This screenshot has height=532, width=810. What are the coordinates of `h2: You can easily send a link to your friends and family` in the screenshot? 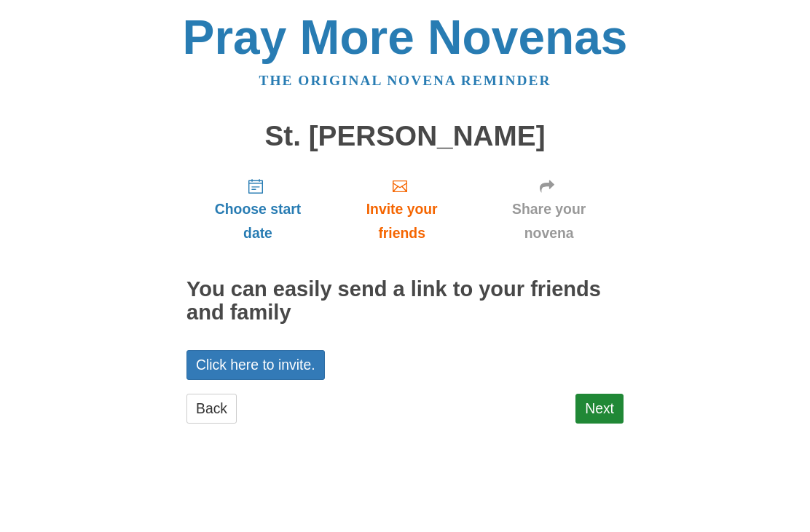 It's located at (405, 301).